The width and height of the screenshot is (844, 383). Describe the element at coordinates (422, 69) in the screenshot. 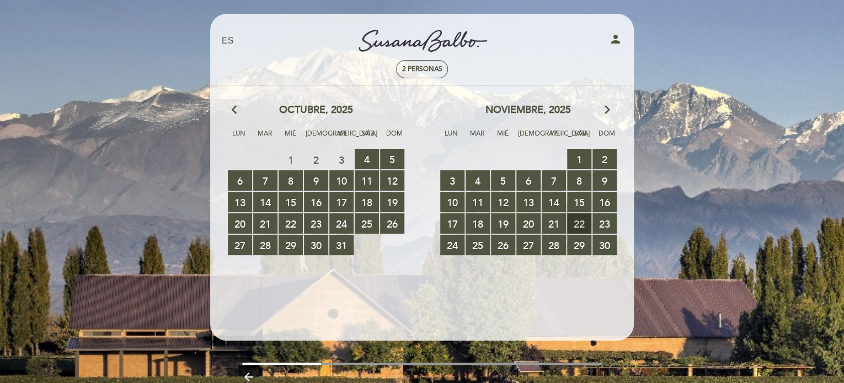

I see `span: 2 personas` at that location.